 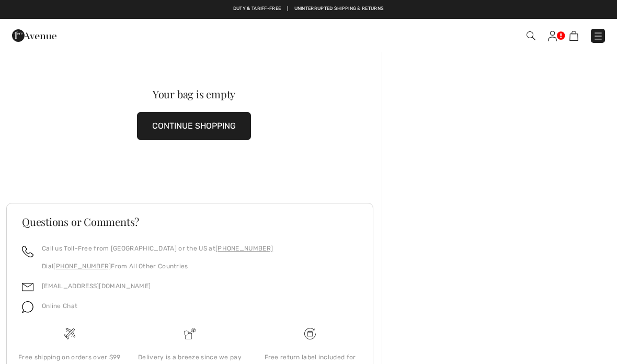 I want to click on img: 1ère Avenue, so click(x=34, y=36).